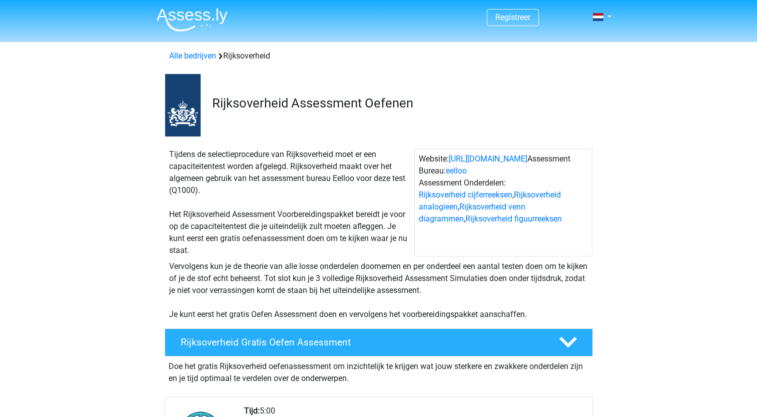  I want to click on a: Rijksoverheid cijferreeksen, so click(465, 195).